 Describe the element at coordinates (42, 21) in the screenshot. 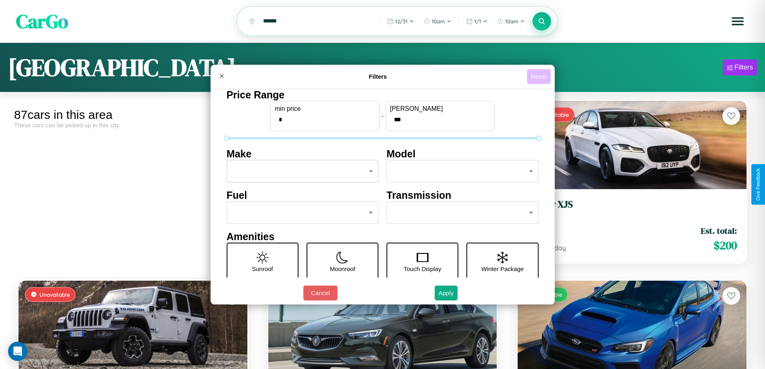

I see `span: CarGo` at that location.